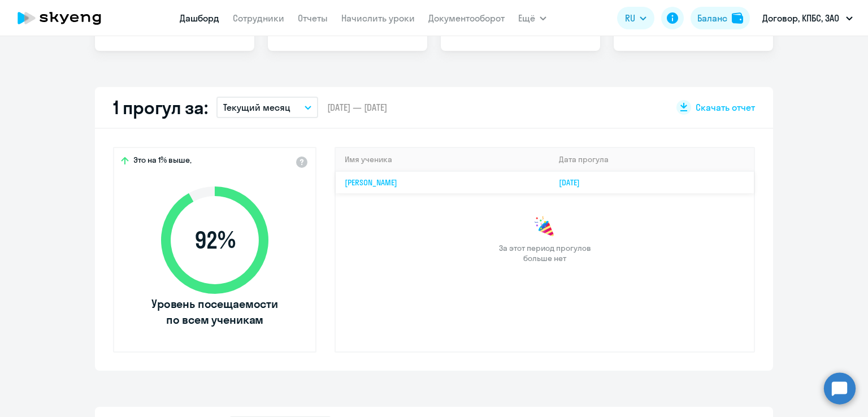  Describe the element at coordinates (630, 18) in the screenshot. I see `span: RU` at that location.